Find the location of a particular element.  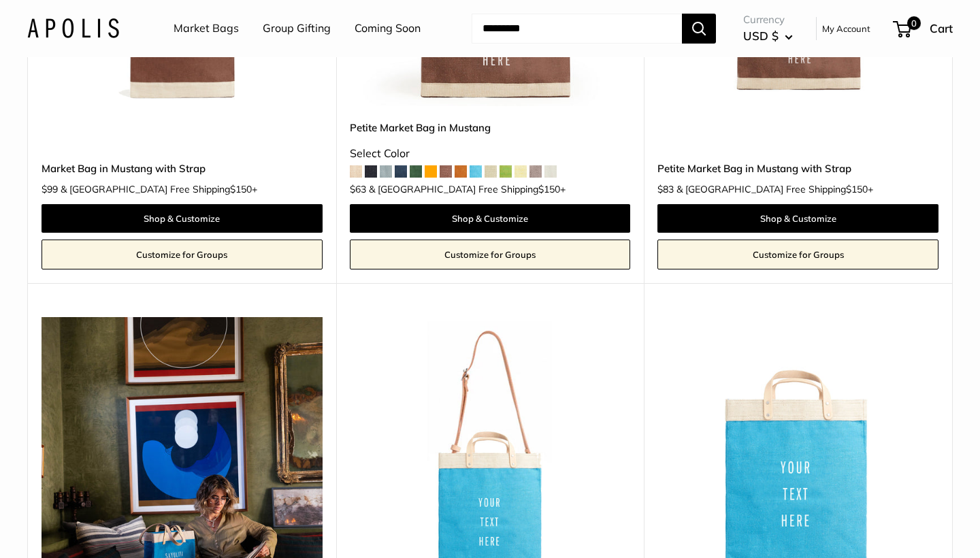

span: Cart is located at coordinates (941, 28).